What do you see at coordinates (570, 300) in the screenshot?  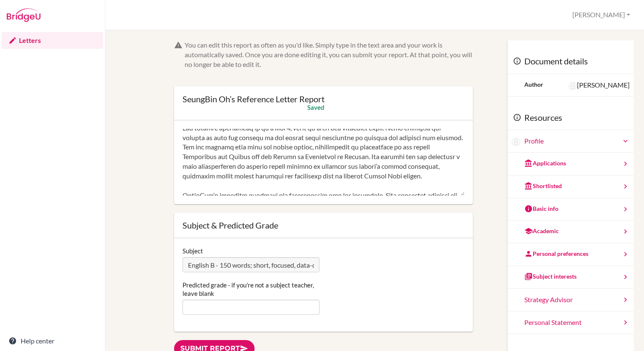 I see `a: Strategy Advisor` at bounding box center [570, 300].